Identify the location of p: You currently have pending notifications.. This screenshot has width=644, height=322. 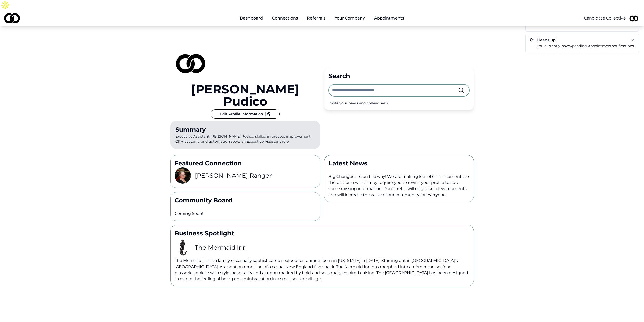
(586, 46).